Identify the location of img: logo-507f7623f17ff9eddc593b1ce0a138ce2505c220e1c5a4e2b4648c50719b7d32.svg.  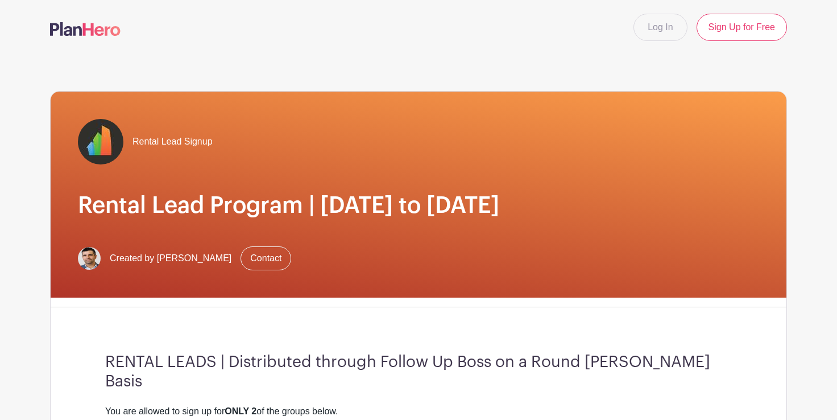
(85, 29).